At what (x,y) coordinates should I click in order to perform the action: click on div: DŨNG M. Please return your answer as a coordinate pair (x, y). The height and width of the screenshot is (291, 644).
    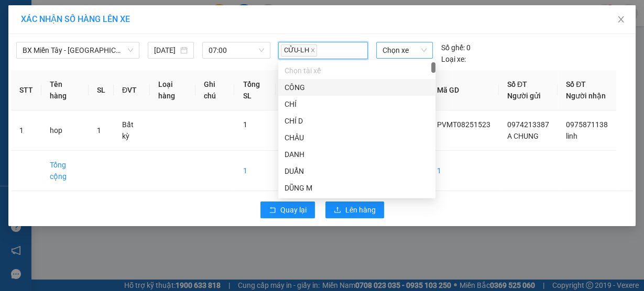
    Looking at the image, I should click on (357, 188).